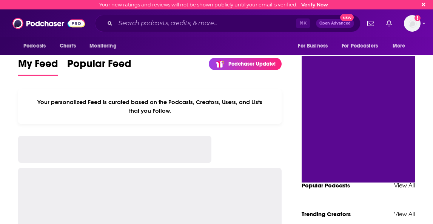  What do you see at coordinates (347, 17) in the screenshot?
I see `span: New` at bounding box center [347, 17].